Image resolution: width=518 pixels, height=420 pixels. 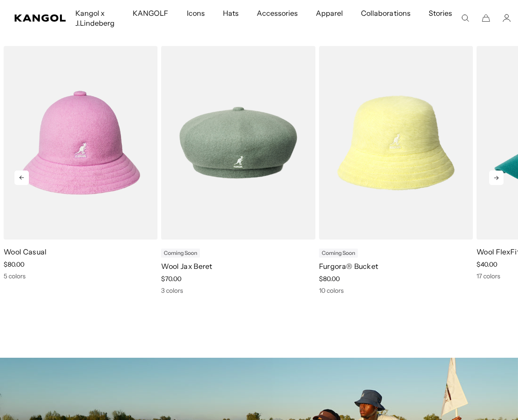 What do you see at coordinates (236, 170) in the screenshot?
I see `div: 5 of 11` at bounding box center [236, 170].